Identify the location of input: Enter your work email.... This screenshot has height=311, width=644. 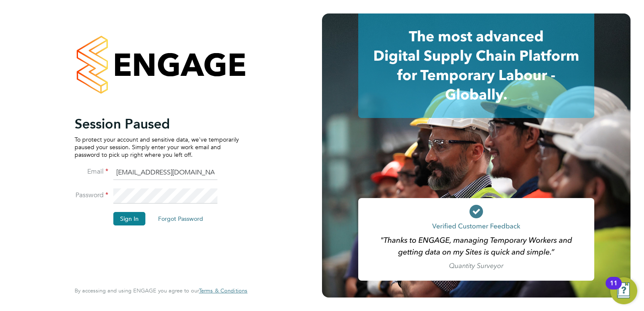
(165, 172).